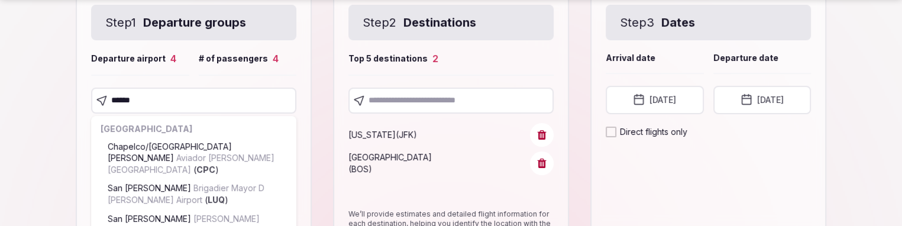  I want to click on span: Arrival date, so click(630, 58).